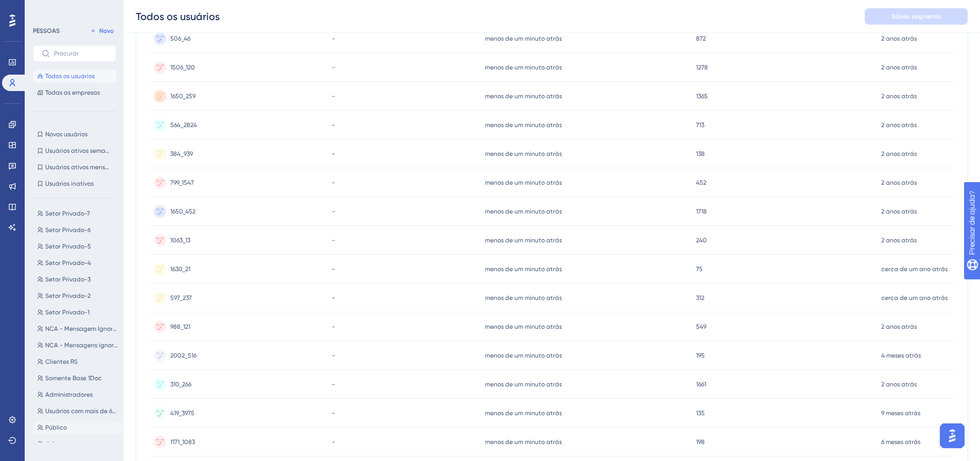 Image resolution: width=980 pixels, height=461 pixels. I want to click on button: Todas as empresas, so click(75, 93).